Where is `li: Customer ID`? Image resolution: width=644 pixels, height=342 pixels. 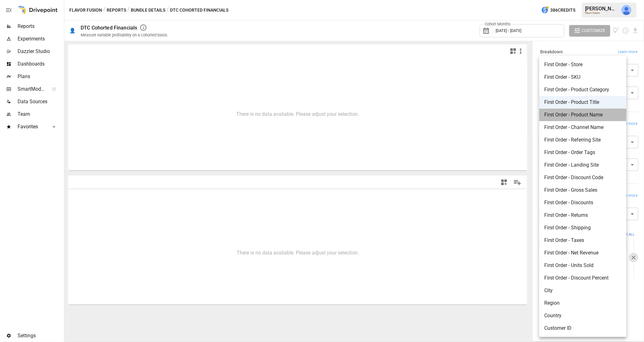
li: Customer ID is located at coordinates (582, 329).